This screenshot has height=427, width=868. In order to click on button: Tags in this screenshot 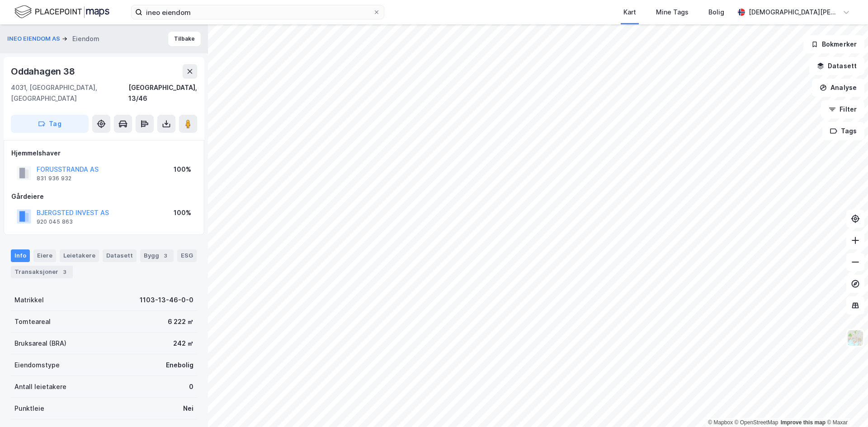, I will do `click(843, 131)`.